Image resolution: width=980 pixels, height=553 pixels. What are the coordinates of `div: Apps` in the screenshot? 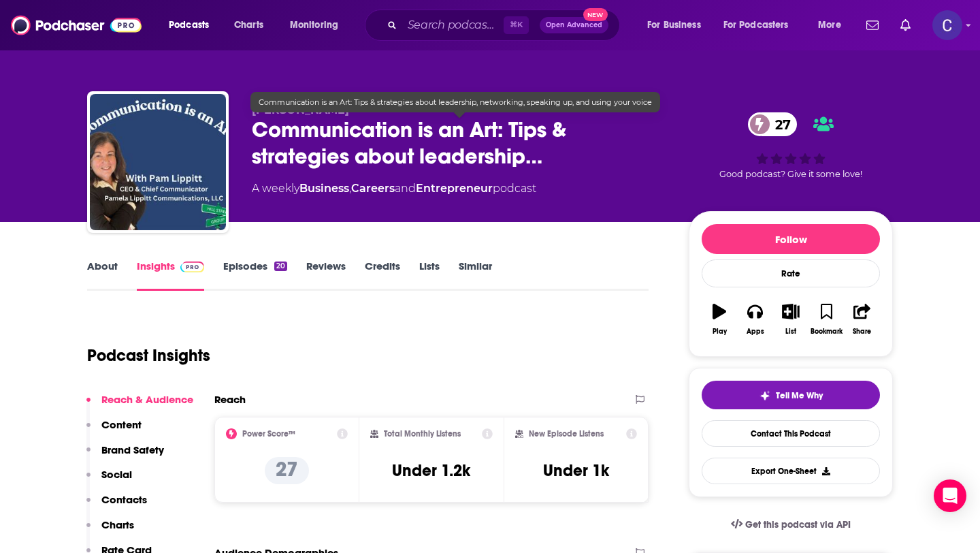 It's located at (755, 331).